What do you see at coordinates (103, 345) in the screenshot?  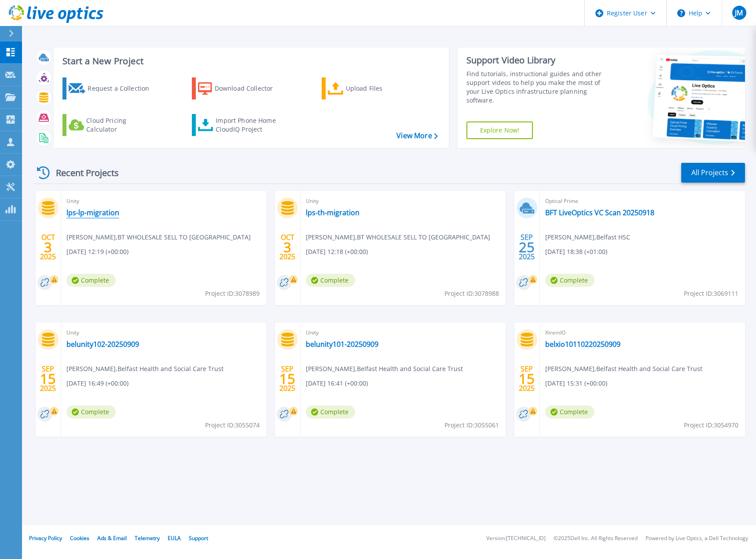 I see `a: belunity102-20250909` at bounding box center [103, 345].